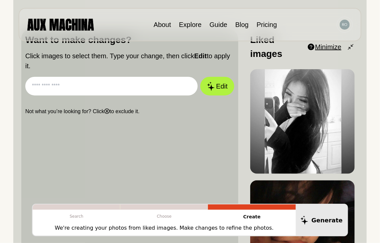 The image size is (380, 243). Describe the element at coordinates (335, 47) in the screenshot. I see `button: Minimize` at that location.